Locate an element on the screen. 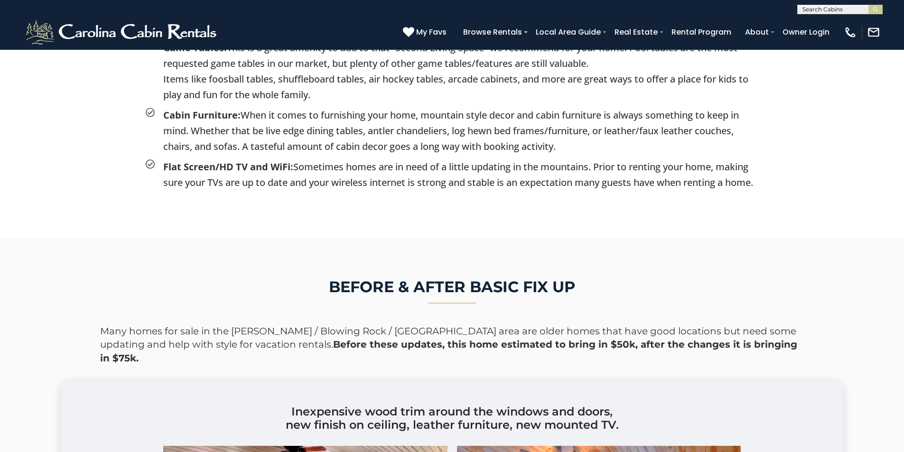  p: This is a great amenity to add to that “Second Living Space” we recommend for your home. Pool tab... is located at coordinates (461, 71).